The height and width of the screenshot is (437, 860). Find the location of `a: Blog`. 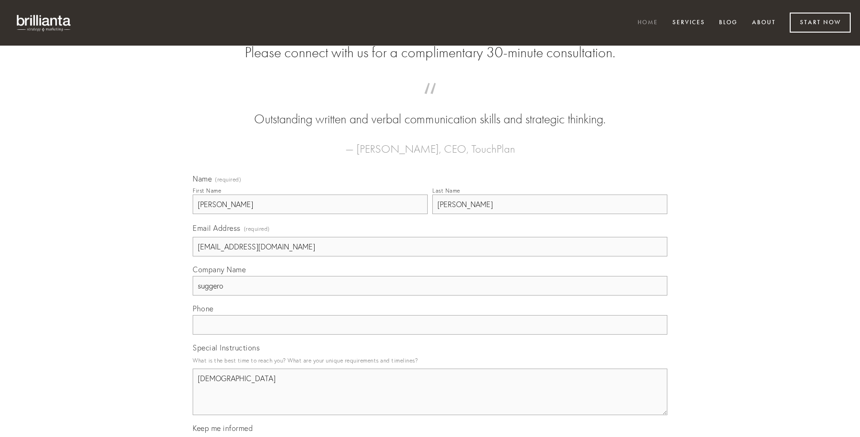

a: Blog is located at coordinates (728, 23).